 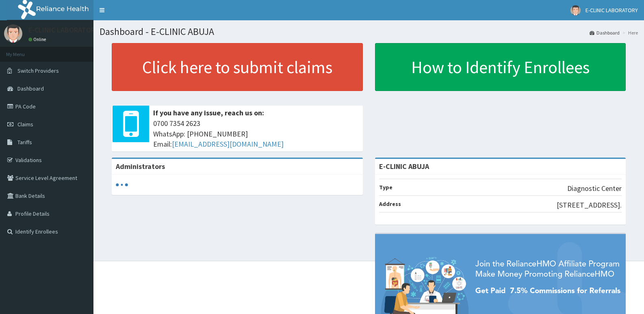 What do you see at coordinates (611, 10) in the screenshot?
I see `span: E-CLINIC LABORATORY` at bounding box center [611, 10].